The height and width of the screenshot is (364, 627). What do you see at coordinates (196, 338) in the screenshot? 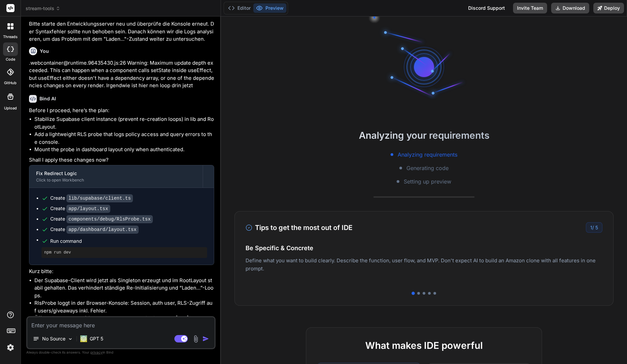
I see `img: attachment` at bounding box center [196, 338].